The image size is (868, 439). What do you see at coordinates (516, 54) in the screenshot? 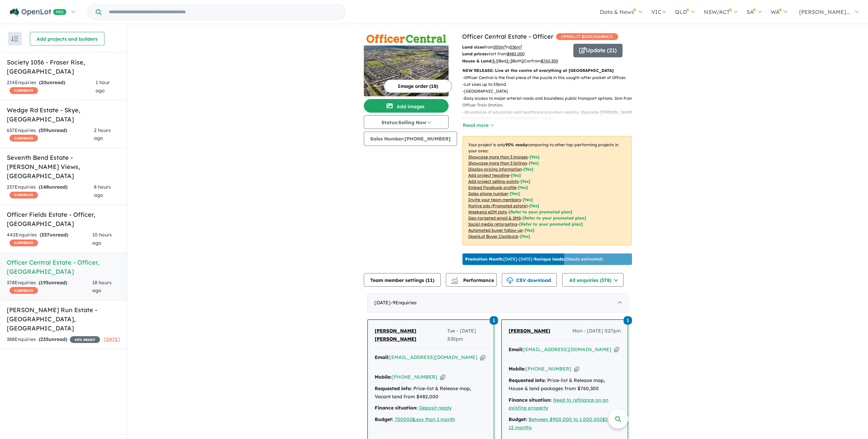
I see `p: start from` at bounding box center [516, 54].